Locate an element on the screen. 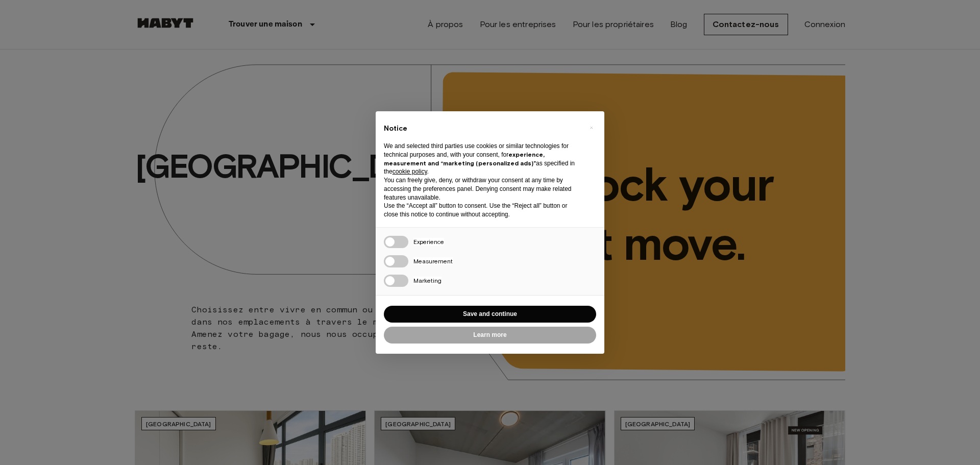  p: You can freely give, deny, or withdraw your consent at any time by accessing the preferences pane... is located at coordinates (482, 189).